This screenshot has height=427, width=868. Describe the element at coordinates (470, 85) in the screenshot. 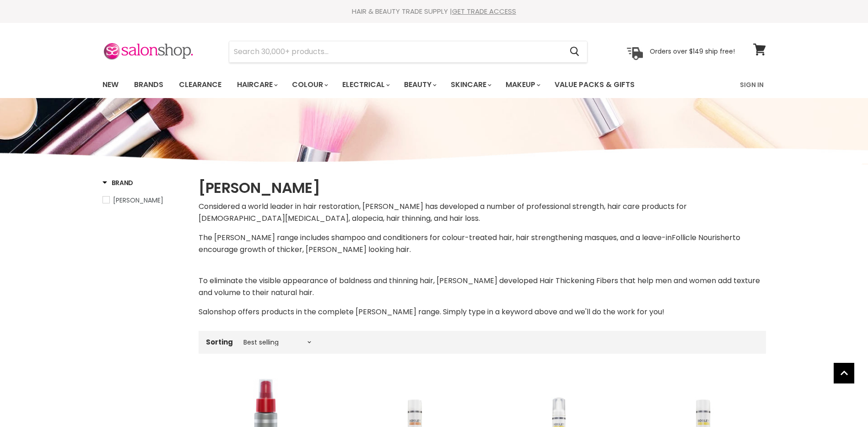

I see `a: Skincare` at that location.